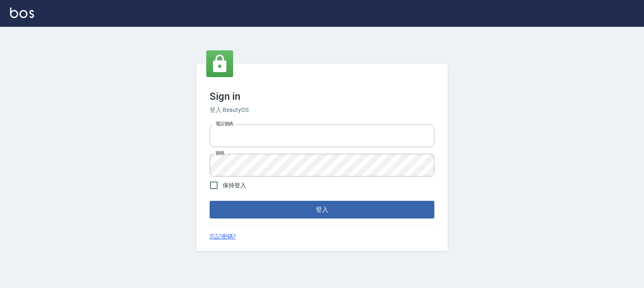 The image size is (644, 288). What do you see at coordinates (322, 209) in the screenshot?
I see `button: 登入` at bounding box center [322, 209].